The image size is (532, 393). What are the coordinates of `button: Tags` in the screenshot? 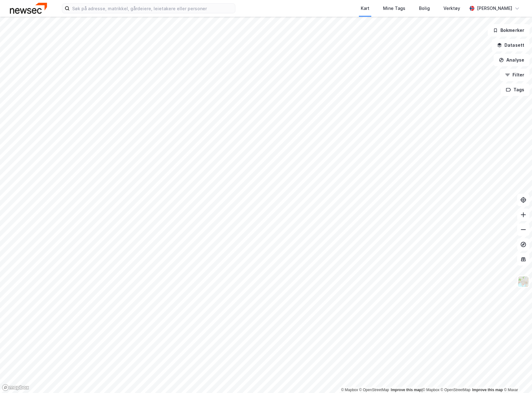 It's located at (515, 89).